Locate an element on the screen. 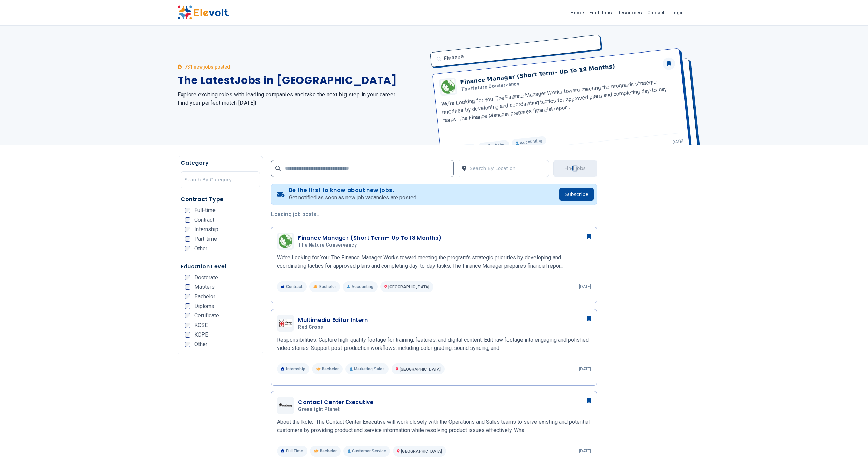  span: Greenlight Planet is located at coordinates (319, 409).